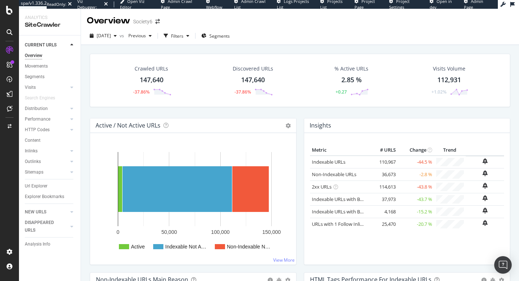  I want to click on a: Search Engines, so click(43, 98).